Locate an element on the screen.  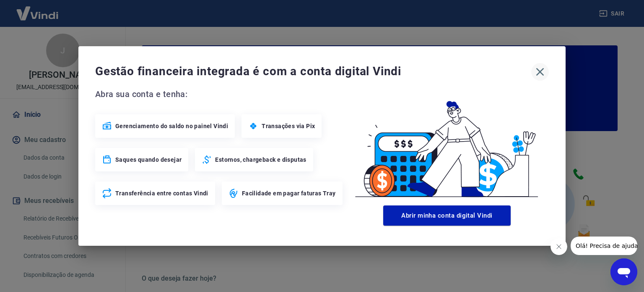
span: Olá! Precisa de ajuda? is located at coordinates (38, 9).